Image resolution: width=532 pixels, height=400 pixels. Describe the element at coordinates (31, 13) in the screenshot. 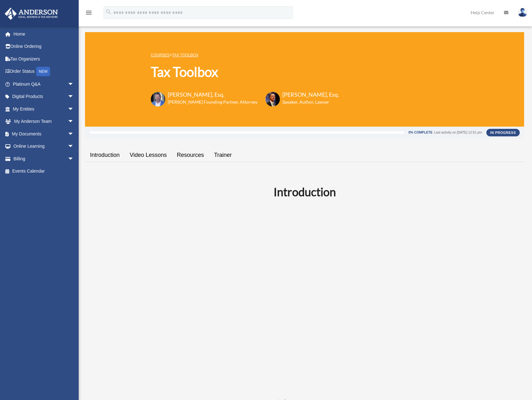

I see `img: Anderson Advisors Platinum Portal` at that location.